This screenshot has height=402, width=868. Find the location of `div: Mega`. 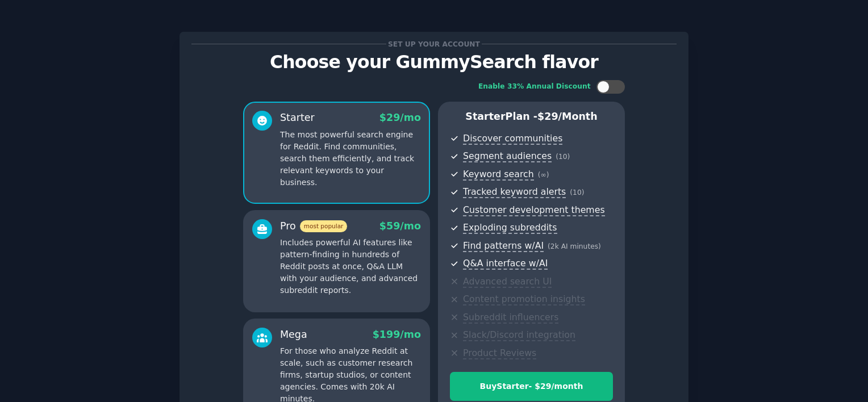

div: Mega is located at coordinates (293, 335).